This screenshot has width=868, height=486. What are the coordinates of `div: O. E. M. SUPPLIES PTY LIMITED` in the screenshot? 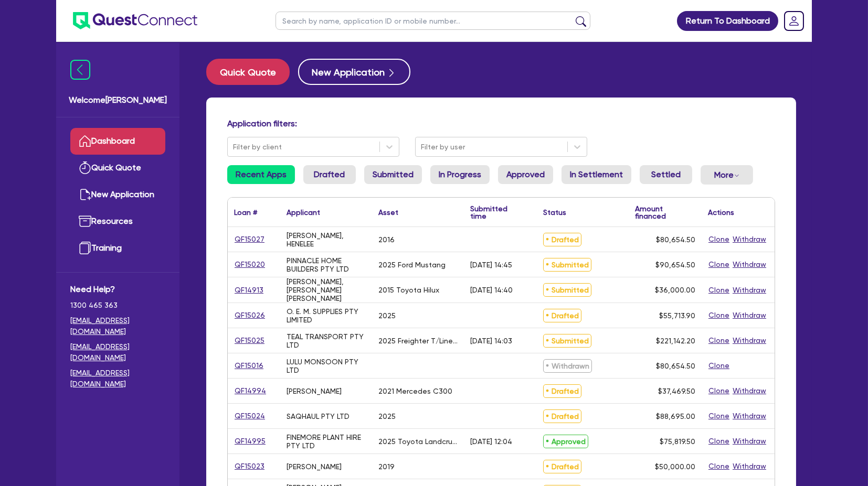 It's located at (326, 316).